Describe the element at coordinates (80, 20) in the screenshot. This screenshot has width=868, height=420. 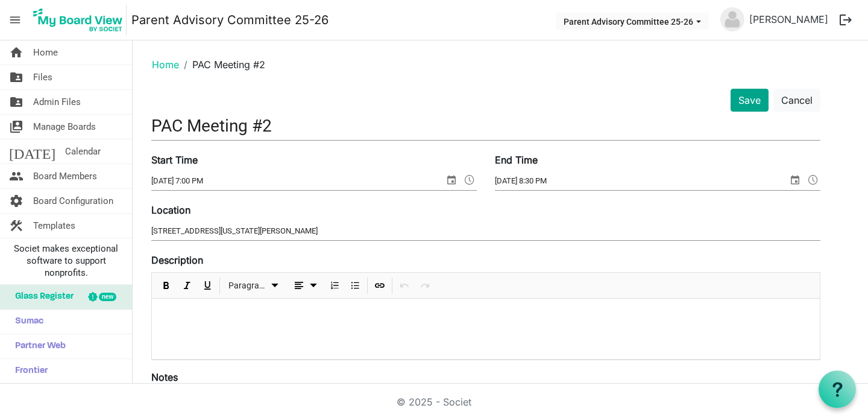
I see `a: My Board View Logo` at that location.